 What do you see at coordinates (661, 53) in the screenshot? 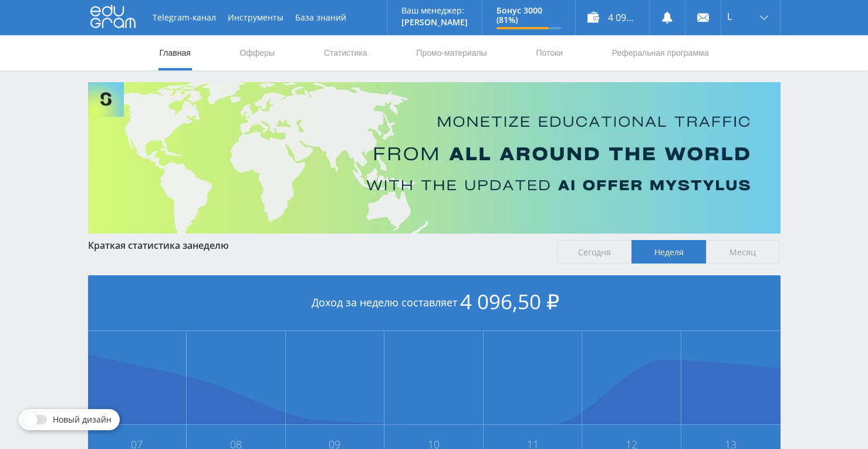
I see `a: Реферальная программа` at bounding box center [661, 53].